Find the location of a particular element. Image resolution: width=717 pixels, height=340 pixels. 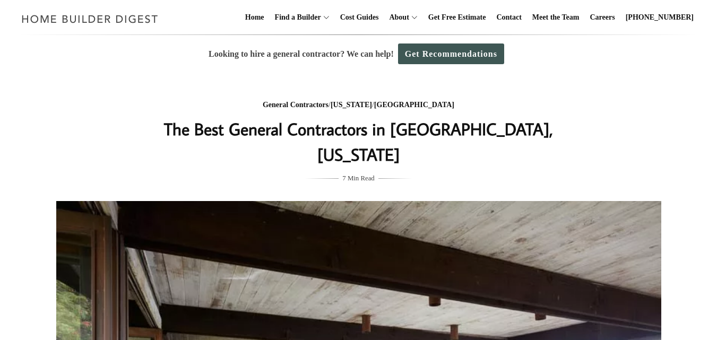

a: Careers is located at coordinates (603, 18).